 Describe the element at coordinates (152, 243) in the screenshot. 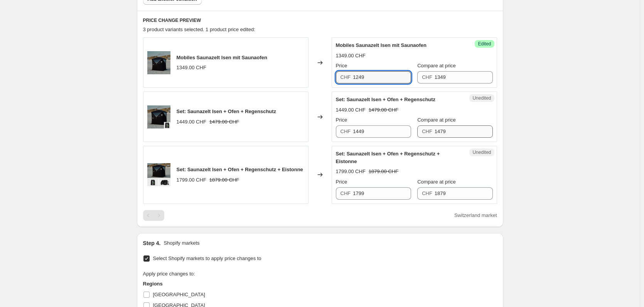

I see `h2: Step 4.` at that location.